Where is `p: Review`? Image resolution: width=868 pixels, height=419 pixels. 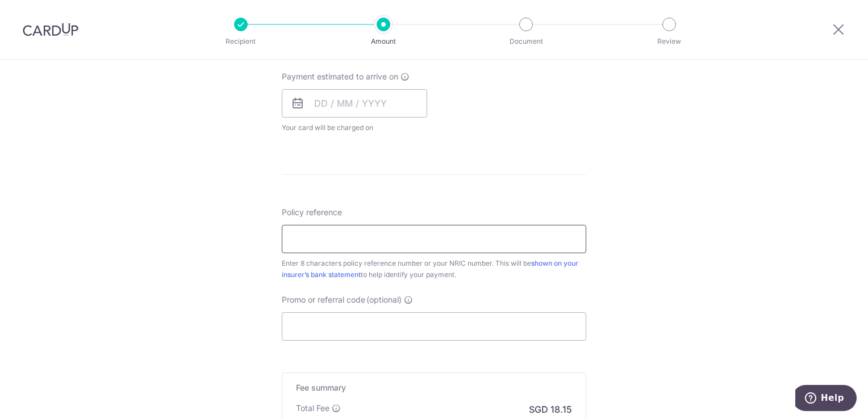
p: Review is located at coordinates (669, 42).